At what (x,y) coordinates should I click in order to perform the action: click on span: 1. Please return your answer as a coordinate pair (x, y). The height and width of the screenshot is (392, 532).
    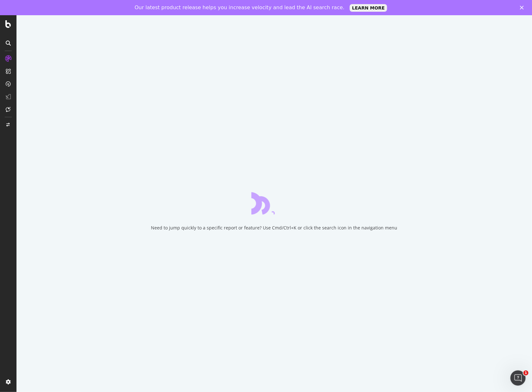
    Looking at the image, I should click on (526, 373).